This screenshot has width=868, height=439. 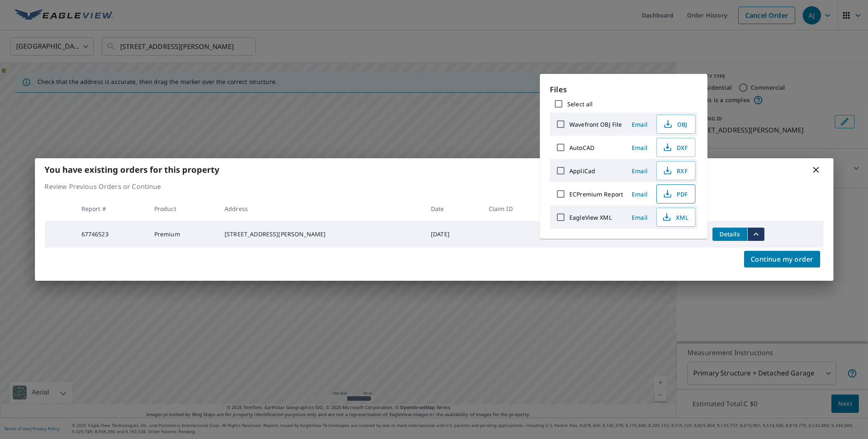 I want to click on span: XML, so click(x=675, y=217).